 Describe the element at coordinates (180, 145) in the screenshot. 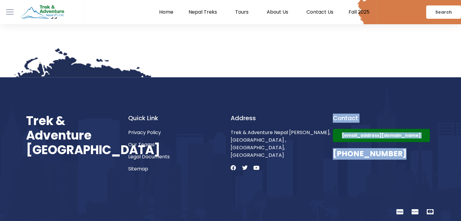

I see `a: Our Teams` at that location.